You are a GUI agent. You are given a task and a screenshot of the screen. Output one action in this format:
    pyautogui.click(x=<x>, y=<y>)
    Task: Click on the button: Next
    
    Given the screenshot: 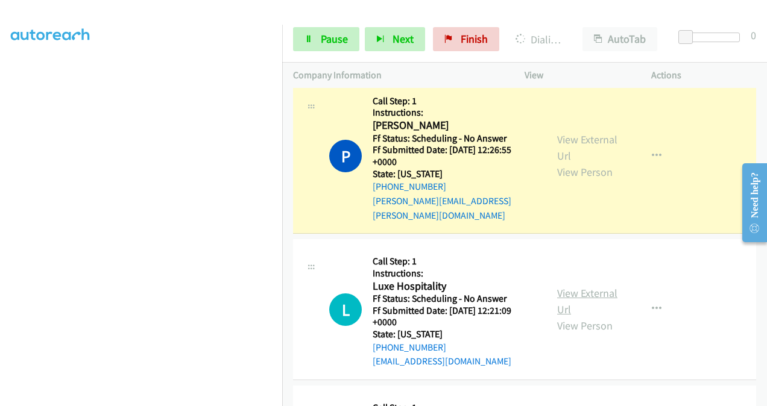 What is the action you would take?
    pyautogui.click(x=395, y=39)
    